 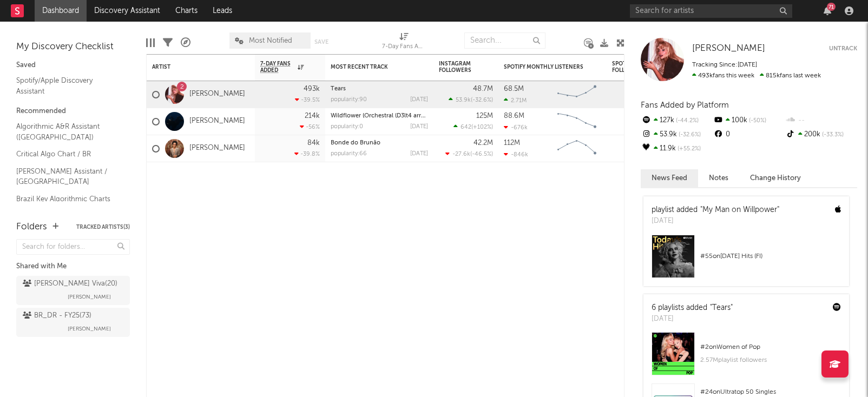 I want to click on div: 200k, so click(x=821, y=135).